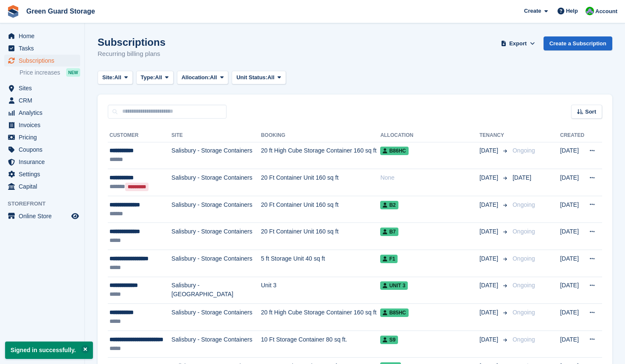 Image resolution: width=625 pixels, height=364 pixels. What do you see at coordinates (44, 137) in the screenshot?
I see `span: Pricing` at bounding box center [44, 137].